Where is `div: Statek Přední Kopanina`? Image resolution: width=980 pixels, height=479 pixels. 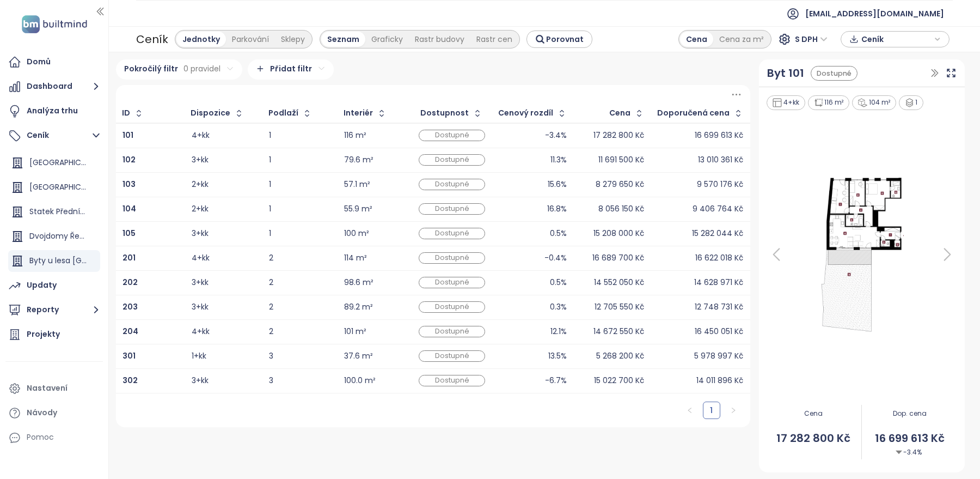
div: Statek Přední Kopanina is located at coordinates (54, 211).